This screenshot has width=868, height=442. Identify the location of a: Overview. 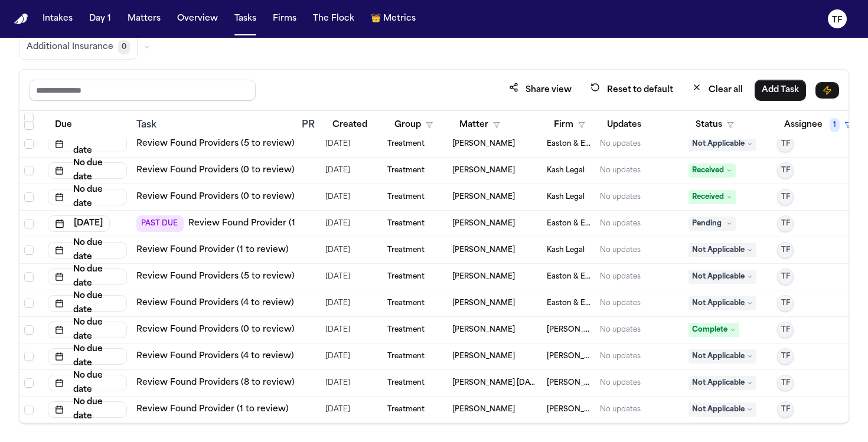
(197, 19).